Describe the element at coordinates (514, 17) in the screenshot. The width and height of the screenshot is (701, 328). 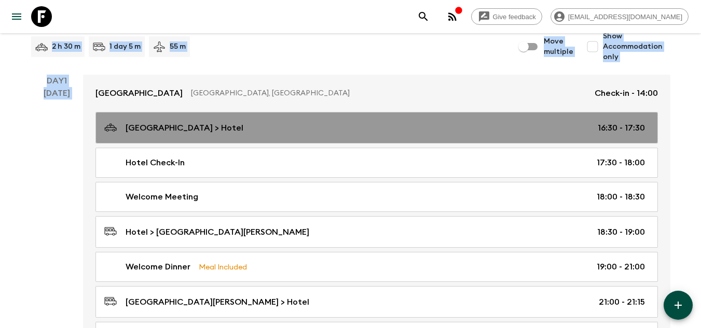
I see `span: Give feedback` at that location.